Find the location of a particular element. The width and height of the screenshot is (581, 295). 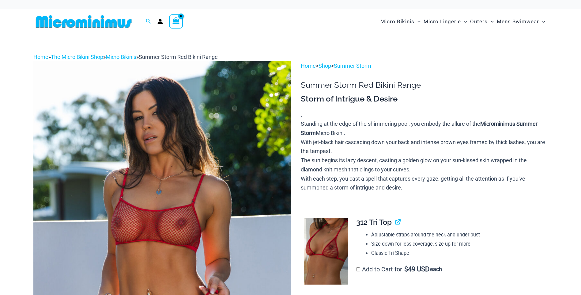

li: Size down for less coverage, size up for more is located at coordinates (457, 244).